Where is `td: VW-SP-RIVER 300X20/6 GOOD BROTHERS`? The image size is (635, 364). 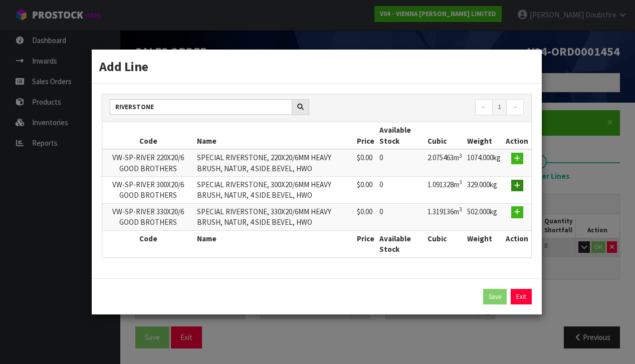
td: VW-SP-RIVER 300X20/6 GOOD BROTHERS is located at coordinates (148, 190).